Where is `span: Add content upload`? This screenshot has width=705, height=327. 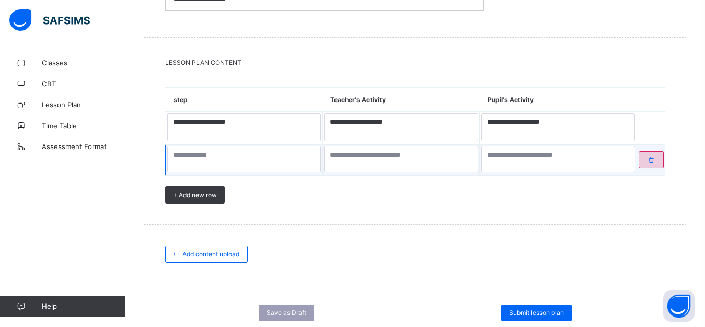 span: Add content upload is located at coordinates (211, 254).